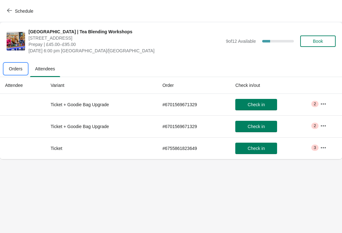 Image resolution: width=342 pixels, height=233 pixels. Describe the element at coordinates (194, 148) in the screenshot. I see `td: # 6755861823649` at that location.